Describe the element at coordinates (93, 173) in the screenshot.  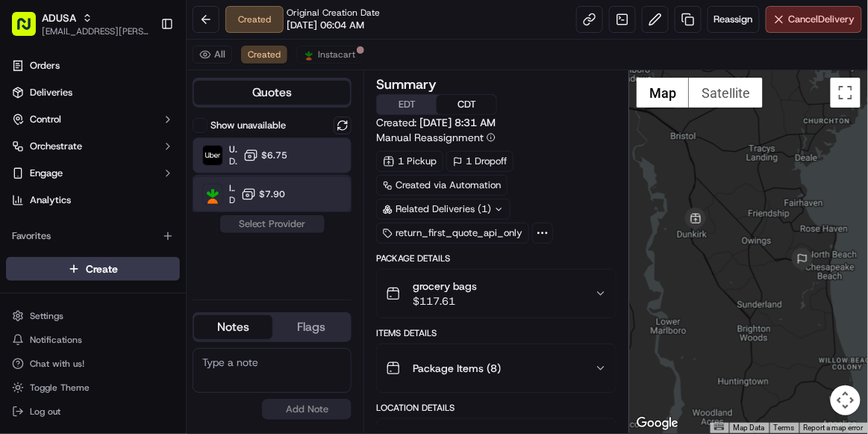
I see `button: Engage` at that location.